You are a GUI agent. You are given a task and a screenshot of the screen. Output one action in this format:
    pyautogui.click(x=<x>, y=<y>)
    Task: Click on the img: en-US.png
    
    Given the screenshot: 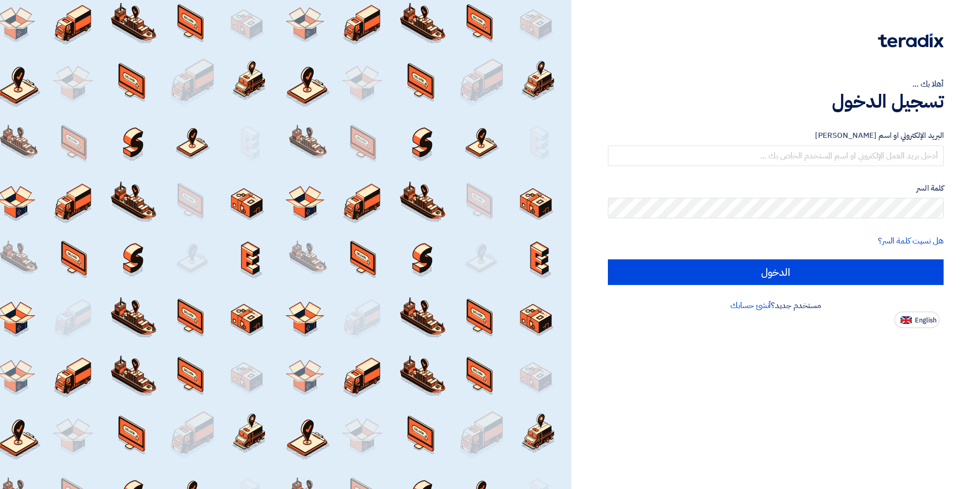 What is the action you would take?
    pyautogui.click(x=906, y=320)
    